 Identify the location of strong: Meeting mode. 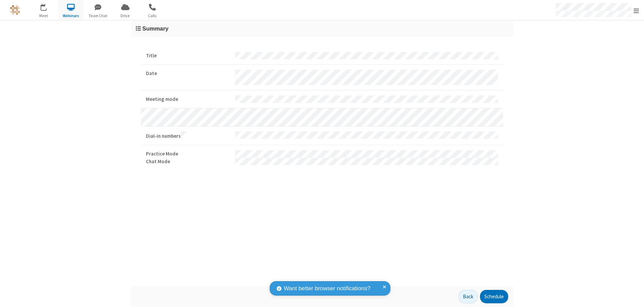
(188, 99).